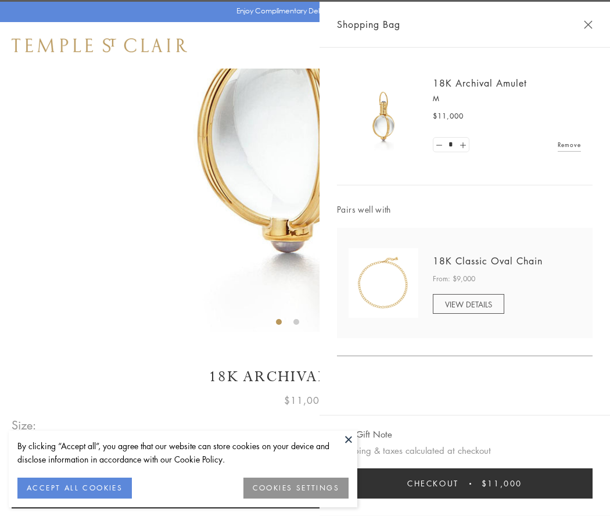  I want to click on p: Shipping & taxes calculated at checkout, so click(465, 451).